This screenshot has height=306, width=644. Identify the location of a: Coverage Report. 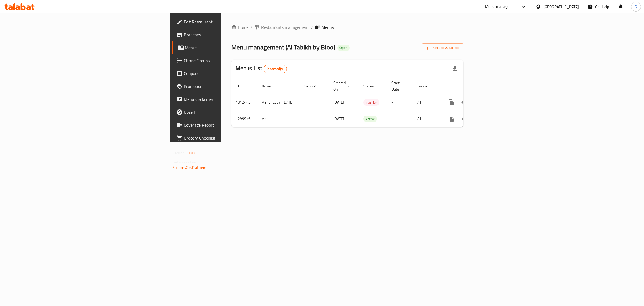
(225, 125).